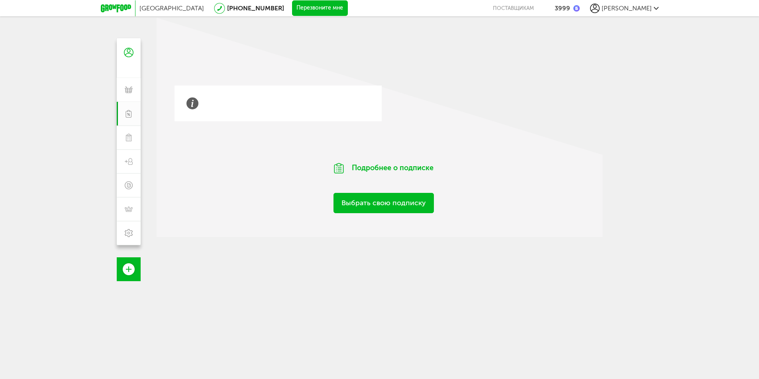 This screenshot has height=379, width=759. Describe the element at coordinates (576, 8) in the screenshot. I see `img: bonus_b.cdccf46.png` at that location.